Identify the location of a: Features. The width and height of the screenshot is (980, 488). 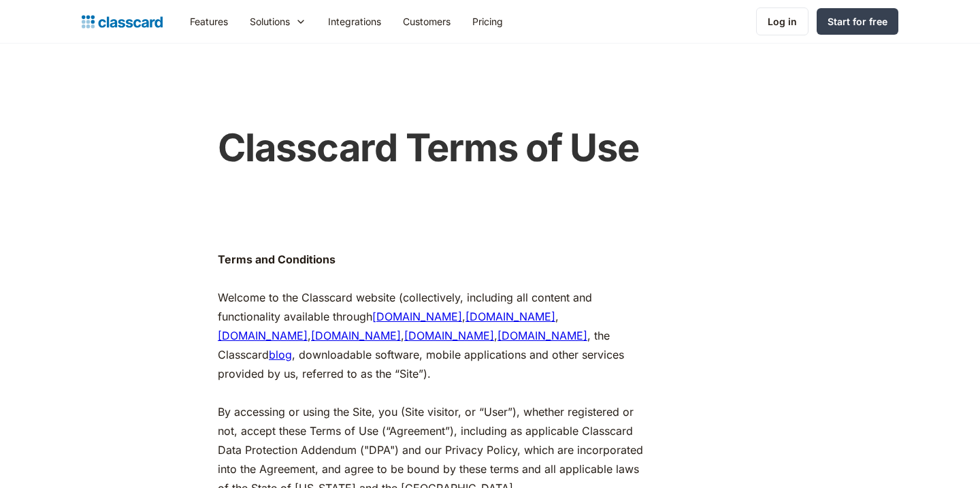
(209, 21).